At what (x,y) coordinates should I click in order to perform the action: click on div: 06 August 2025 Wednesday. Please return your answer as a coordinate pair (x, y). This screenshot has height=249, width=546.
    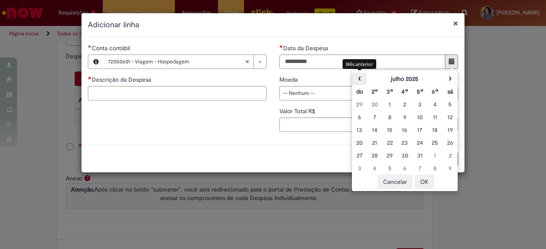
    Looking at the image, I should click on (359, 117).